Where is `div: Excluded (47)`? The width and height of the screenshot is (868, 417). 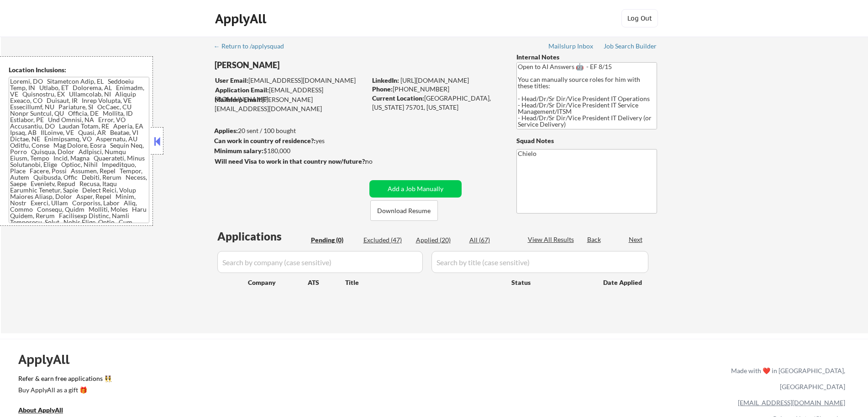 div: Excluded (47) is located at coordinates (386, 240).